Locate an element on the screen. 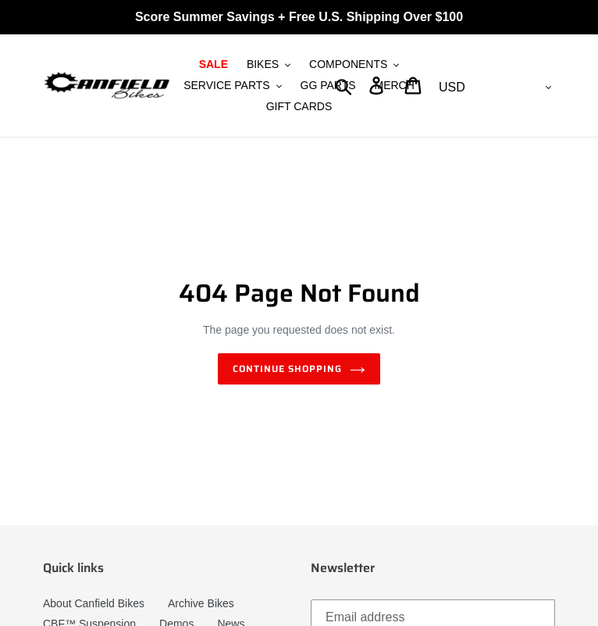 This screenshot has width=598, height=626. a: Continue shopping is located at coordinates (298, 369).